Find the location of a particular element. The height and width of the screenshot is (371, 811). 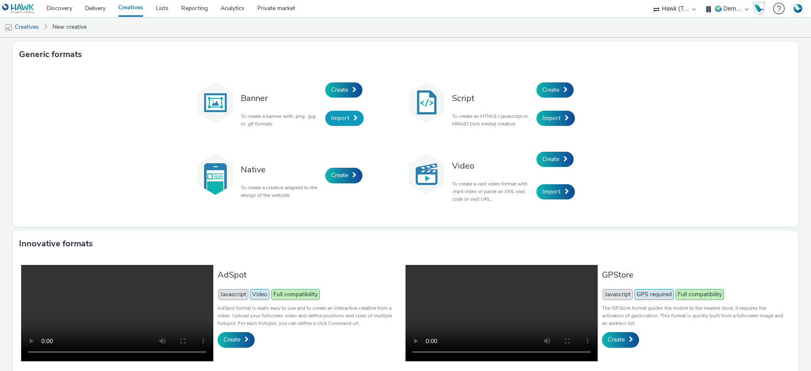

img: undefined Logo is located at coordinates (18, 8).